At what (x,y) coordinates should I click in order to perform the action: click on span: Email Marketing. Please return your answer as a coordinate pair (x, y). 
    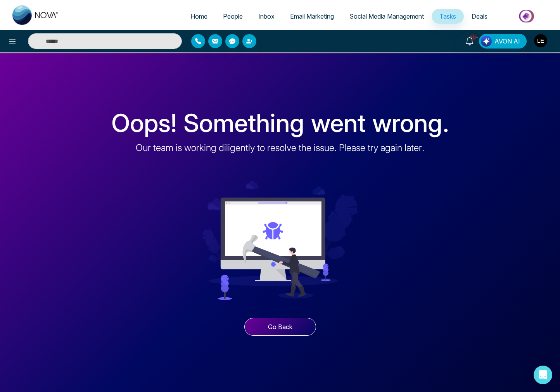
    Looking at the image, I should click on (312, 16).